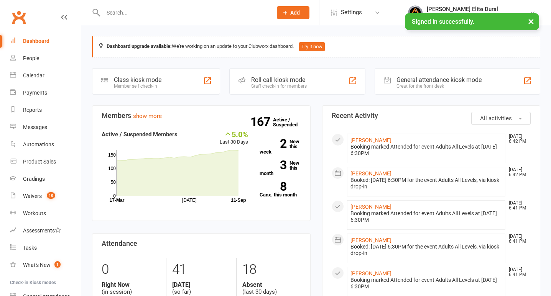 This screenshot has width=551, height=296. What do you see at coordinates (443, 21) in the screenshot?
I see `span: Signed in successfully.` at bounding box center [443, 21].